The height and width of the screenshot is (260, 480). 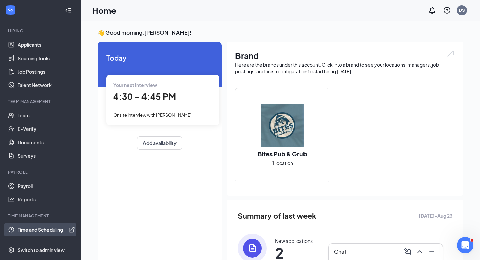 What do you see at coordinates (294, 253) in the screenshot?
I see `span: 2` at bounding box center [294, 253].